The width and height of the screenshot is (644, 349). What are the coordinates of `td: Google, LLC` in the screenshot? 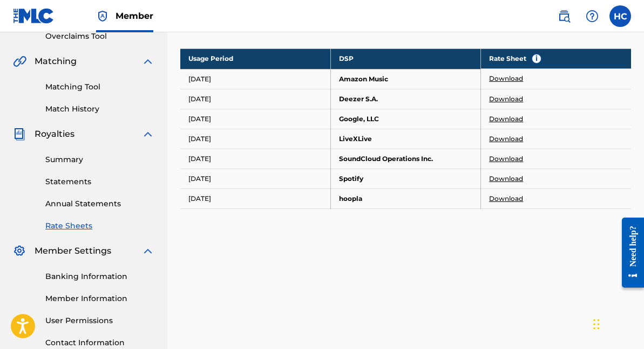 It's located at (405, 119).